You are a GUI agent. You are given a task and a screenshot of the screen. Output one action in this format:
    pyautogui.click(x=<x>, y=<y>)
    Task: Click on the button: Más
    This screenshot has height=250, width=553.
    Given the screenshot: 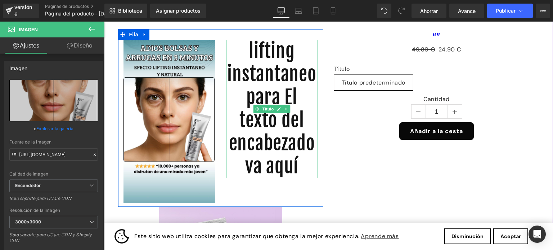 What is the action you would take?
    pyautogui.click(x=543, y=11)
    